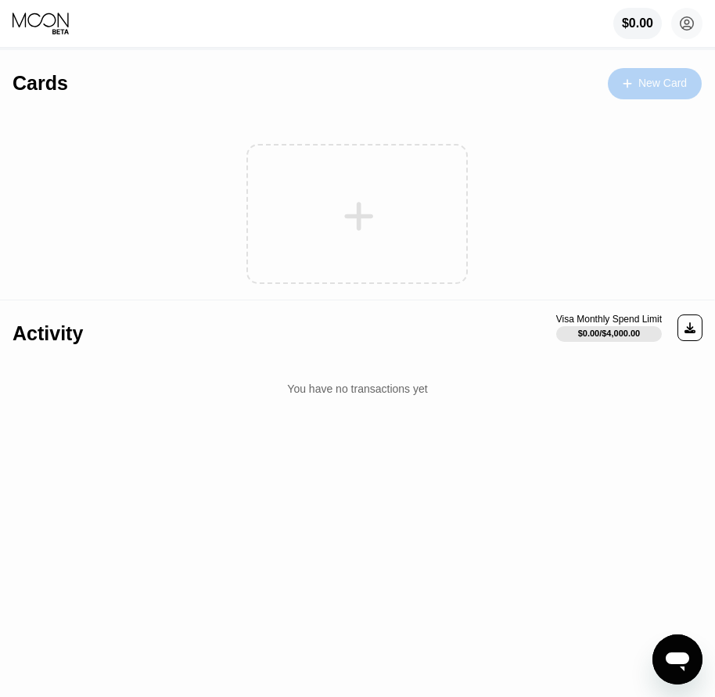 The image size is (715, 697). I want to click on div: $0.00 / $4,000.00, so click(610, 333).